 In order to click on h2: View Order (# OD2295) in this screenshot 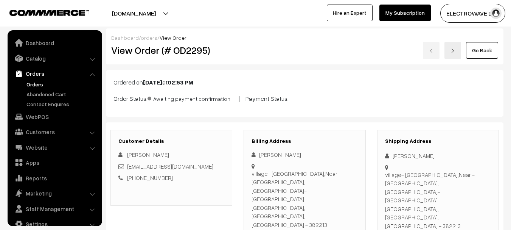, I will do `click(172, 50)`.